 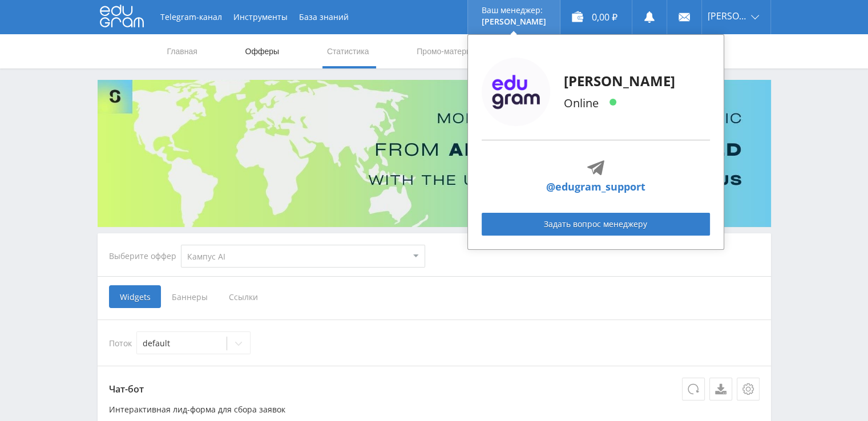 I want to click on p: Интерактивная лид-форма для сбора заявок, so click(x=434, y=410).